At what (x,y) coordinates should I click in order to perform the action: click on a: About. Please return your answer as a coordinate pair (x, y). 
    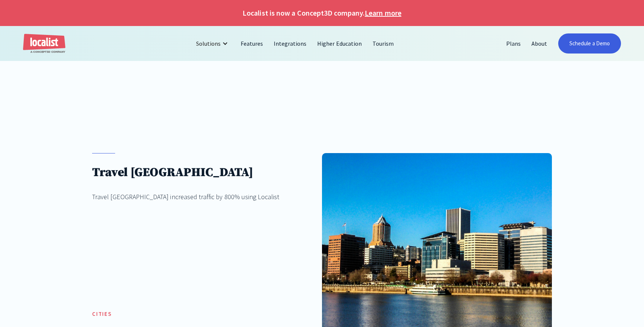
    Looking at the image, I should click on (539, 44).